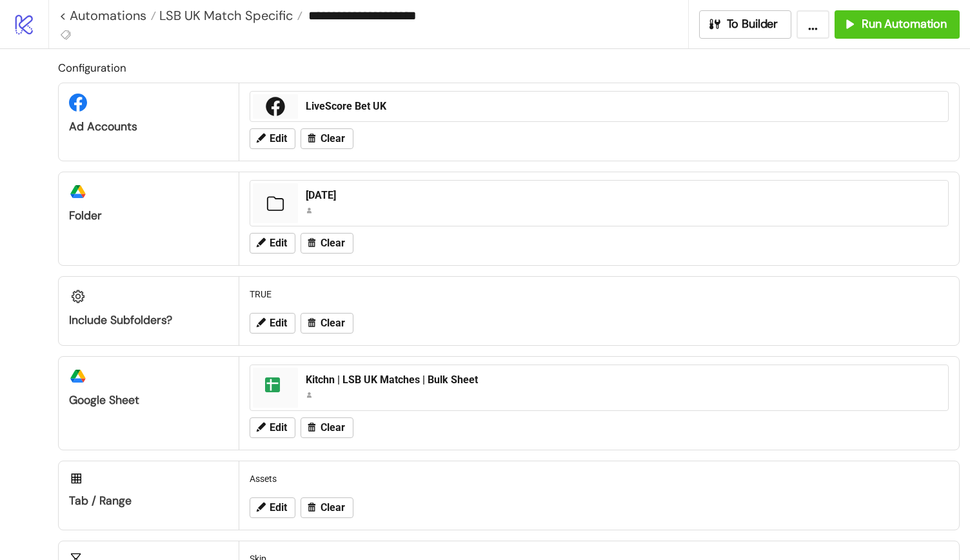 Image resolution: width=970 pixels, height=560 pixels. What do you see at coordinates (599, 478) in the screenshot?
I see `div: Assets` at bounding box center [599, 478].